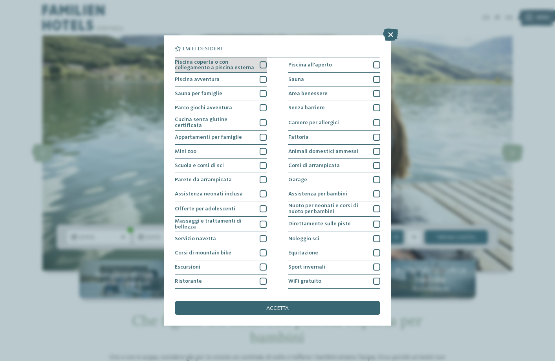 This screenshot has width=555, height=361. I want to click on span: Senza barriere, so click(306, 108).